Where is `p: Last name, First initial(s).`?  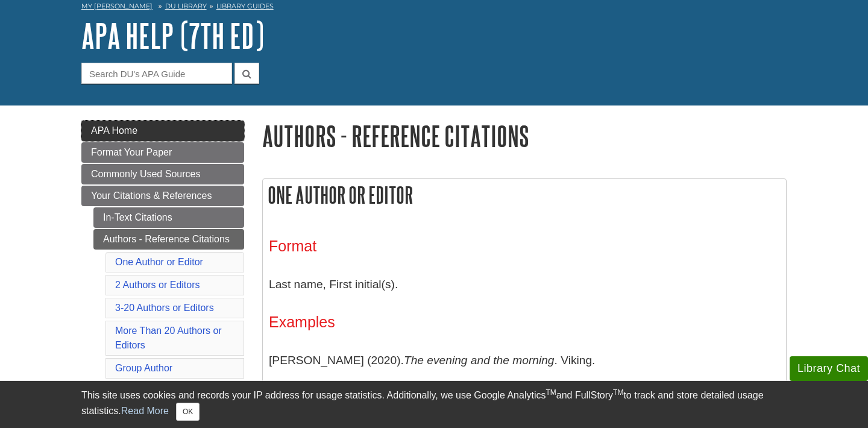
p: Last name, First initial(s). is located at coordinates (525, 285).